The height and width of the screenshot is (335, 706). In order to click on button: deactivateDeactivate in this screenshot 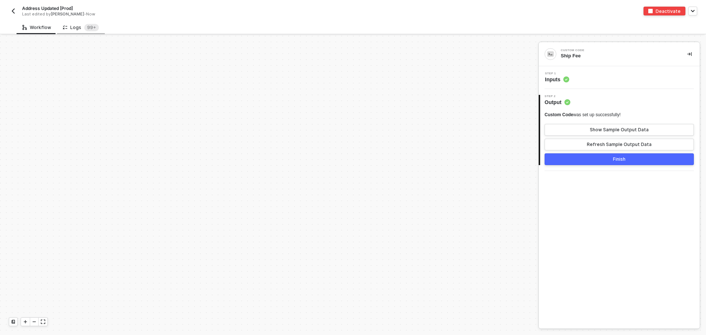, I will do `click(664, 11)`.